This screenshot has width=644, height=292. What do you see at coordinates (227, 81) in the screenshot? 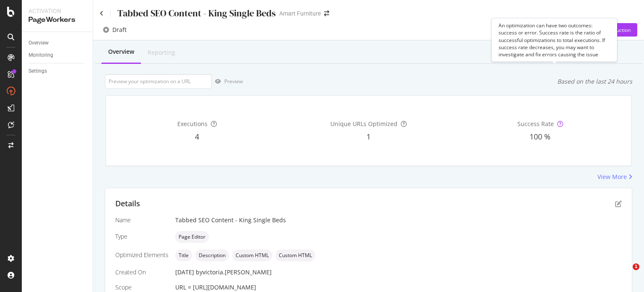
I see `button: Preview` at bounding box center [227, 81].